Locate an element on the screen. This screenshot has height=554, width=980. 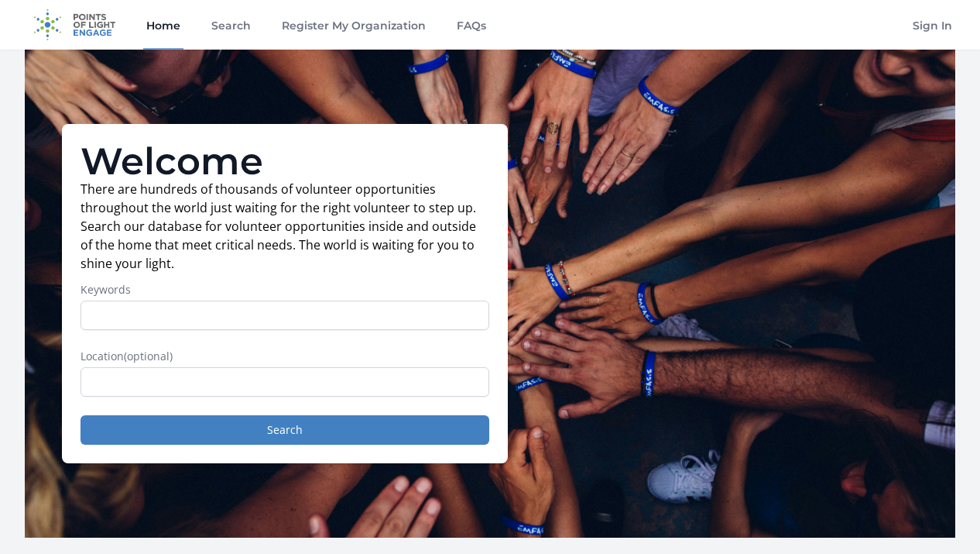
span: (optional) is located at coordinates (147, 355).